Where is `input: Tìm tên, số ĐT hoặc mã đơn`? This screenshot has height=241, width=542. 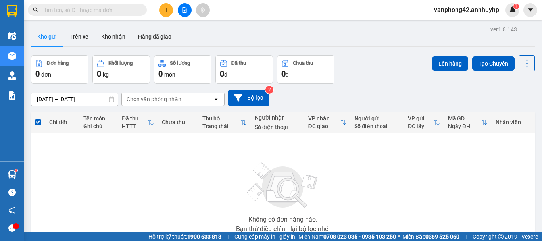
input: Tìm tên, số ĐT hoặc mã đơn is located at coordinates (90, 10).